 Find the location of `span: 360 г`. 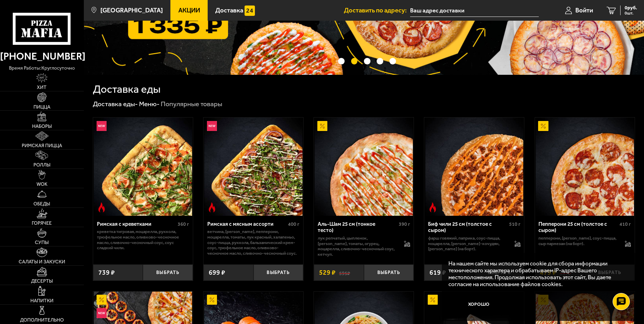

span: 360 г is located at coordinates (183, 224).